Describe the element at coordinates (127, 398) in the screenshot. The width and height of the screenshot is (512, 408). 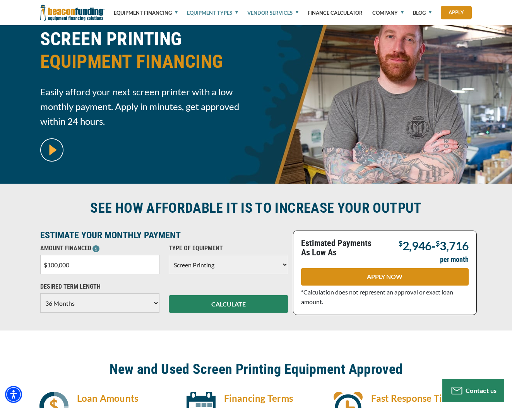
I see `h4: Loan Amounts` at that location.